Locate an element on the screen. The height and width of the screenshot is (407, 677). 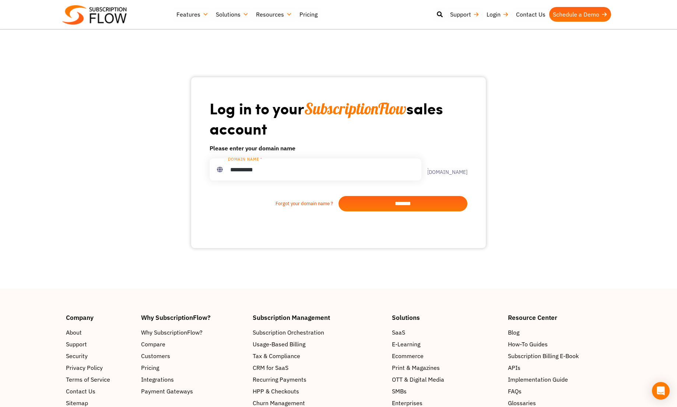
span: How-To Guides is located at coordinates (527, 345).